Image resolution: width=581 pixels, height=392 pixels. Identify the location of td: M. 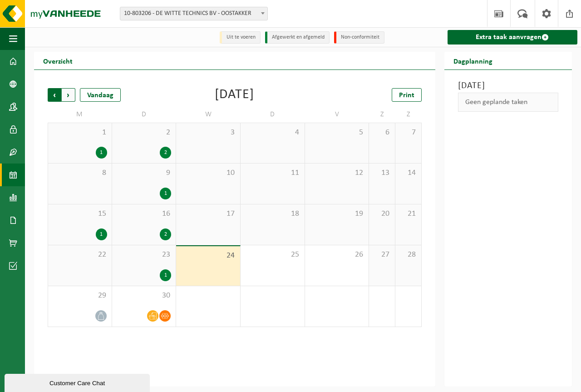
(80, 115).